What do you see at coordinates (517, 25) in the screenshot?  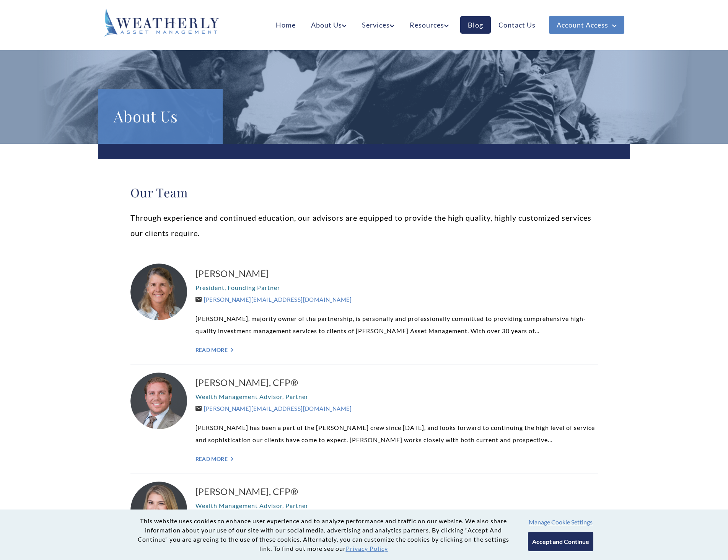 I see `a: Contact Us` at bounding box center [517, 25].